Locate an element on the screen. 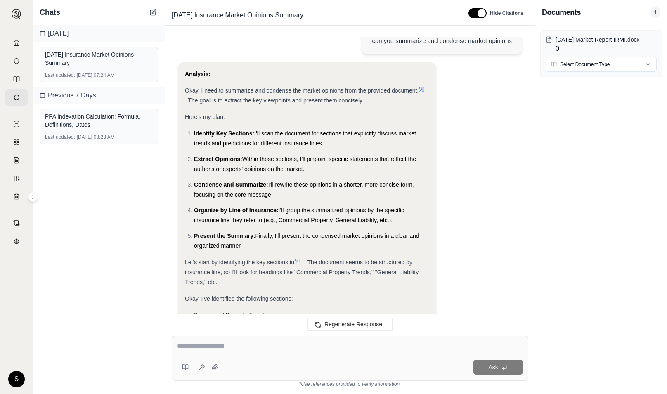  a: Claim Coverage is located at coordinates (17, 160).